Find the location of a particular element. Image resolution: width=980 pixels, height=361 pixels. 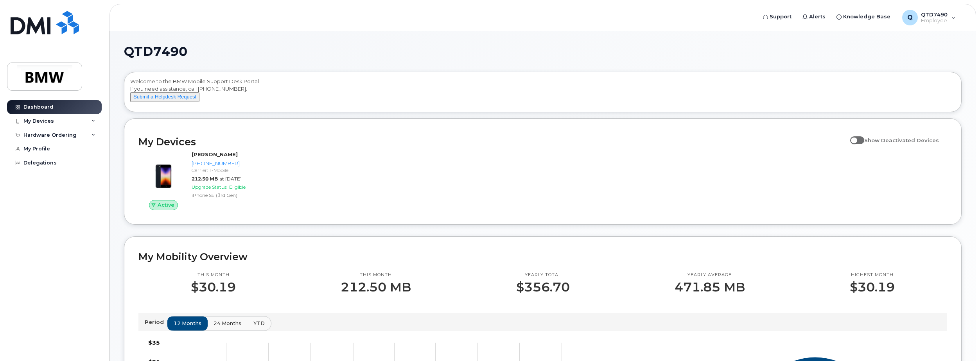

p: 212.50 MB is located at coordinates (376, 288).